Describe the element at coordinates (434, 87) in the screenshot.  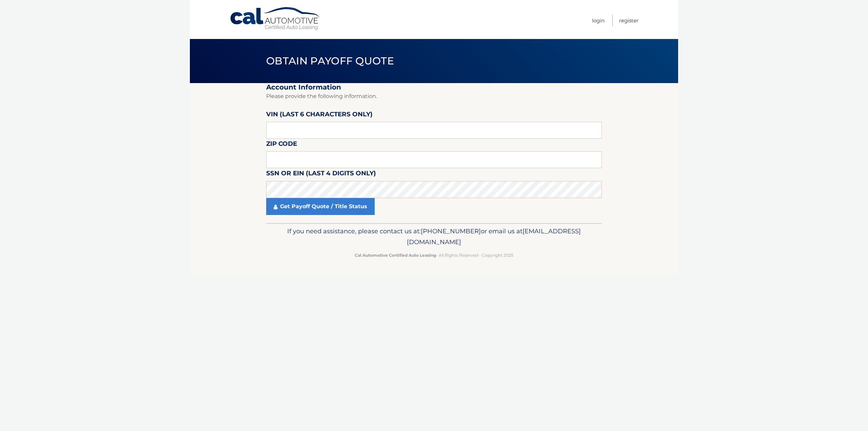
I see `h2: Account Information` at that location.